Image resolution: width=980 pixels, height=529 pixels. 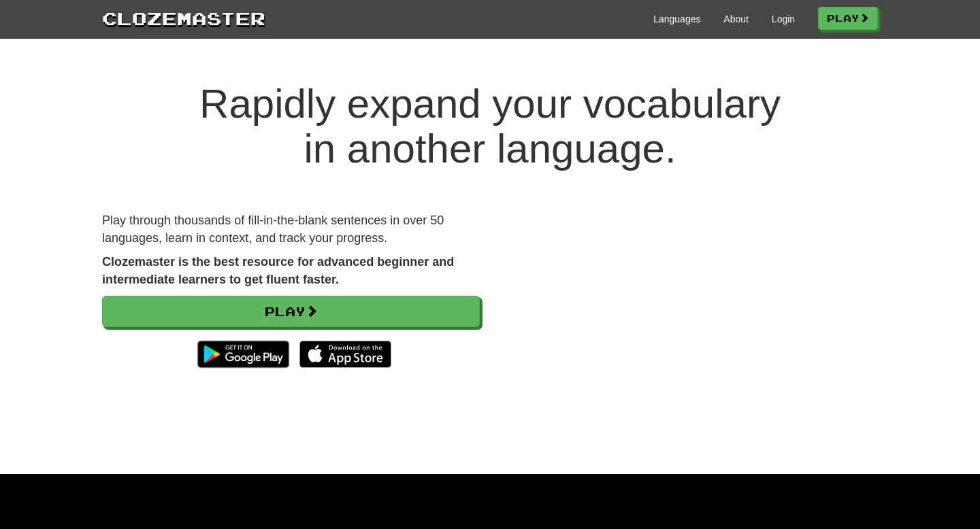 I want to click on img: Download_on_the_App_Store_Badge_US-UK_135x40-25178aeef6eb6b83b96f5f2d004eda3bffbb37122de64afbaef7..., so click(x=345, y=354).